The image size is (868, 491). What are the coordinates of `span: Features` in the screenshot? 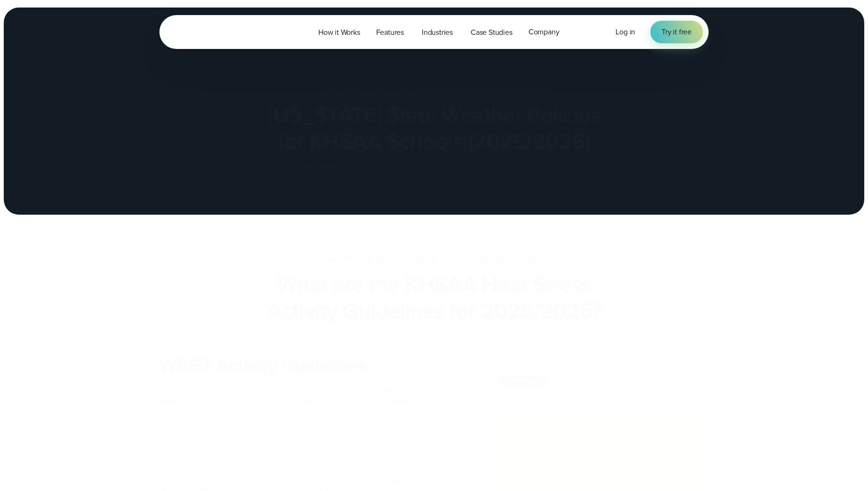 It's located at (390, 32).